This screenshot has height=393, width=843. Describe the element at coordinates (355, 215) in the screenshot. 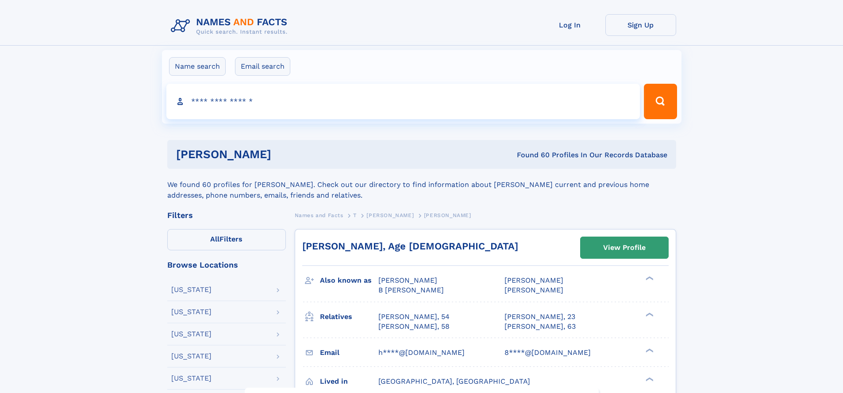

I see `span: T` at that location.